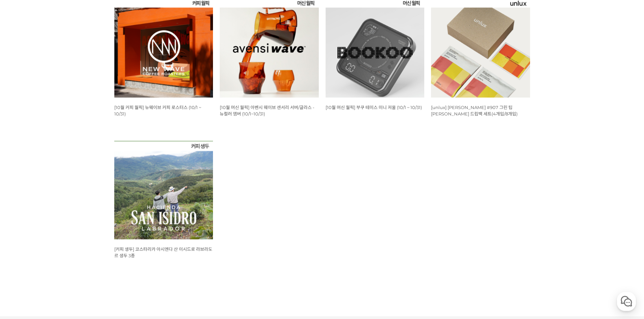 The height and width of the screenshot is (319, 644). I want to click on span: 설정, so click(109, 227).